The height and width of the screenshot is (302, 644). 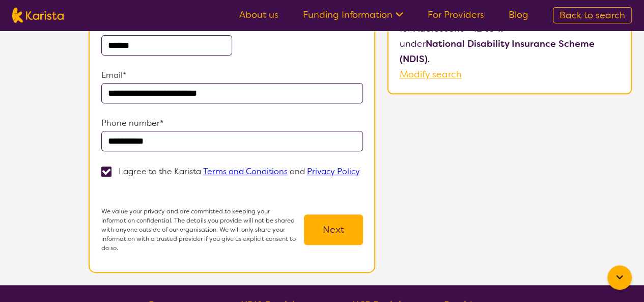 What do you see at coordinates (232, 123) in the screenshot?
I see `p: Phone number*` at bounding box center [232, 123].